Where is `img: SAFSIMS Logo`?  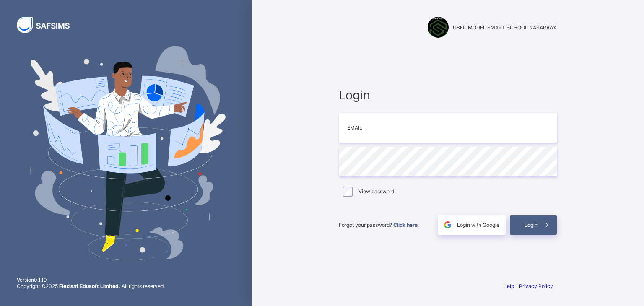
img: SAFSIMS Logo is located at coordinates (48, 25).